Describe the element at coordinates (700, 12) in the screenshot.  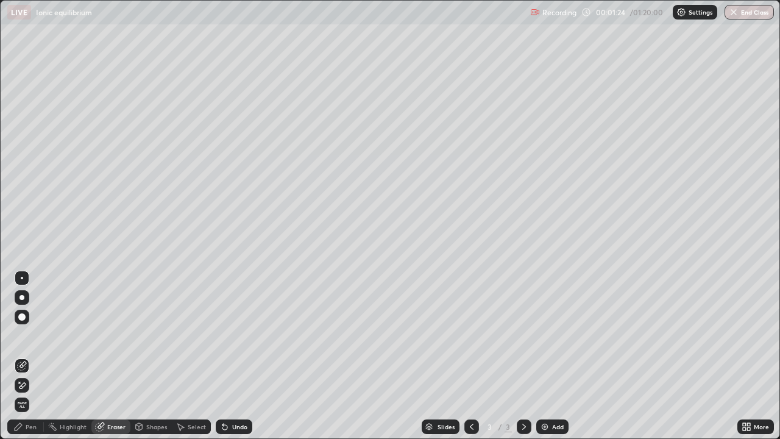
I see `p: Settings` at that location.